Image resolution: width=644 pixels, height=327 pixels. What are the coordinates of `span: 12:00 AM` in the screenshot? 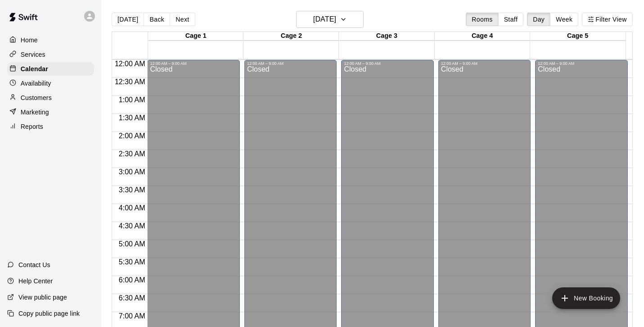 It's located at (130, 64).